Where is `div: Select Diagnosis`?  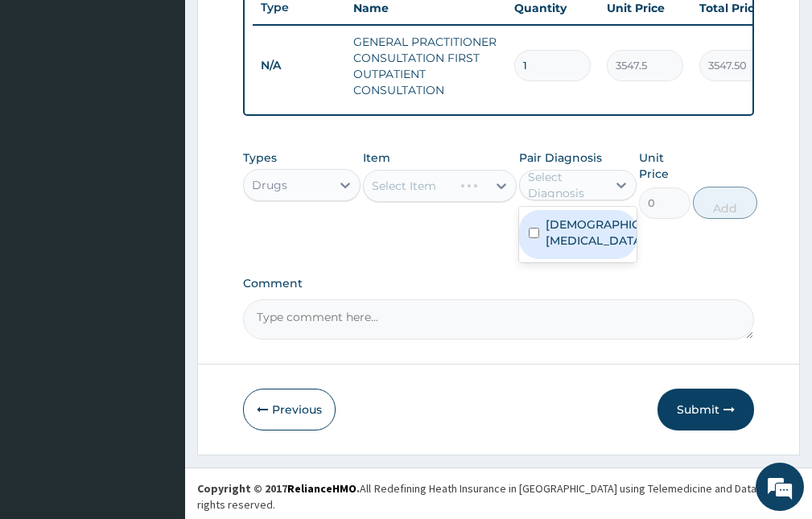 div: Select Diagnosis is located at coordinates (566, 185).